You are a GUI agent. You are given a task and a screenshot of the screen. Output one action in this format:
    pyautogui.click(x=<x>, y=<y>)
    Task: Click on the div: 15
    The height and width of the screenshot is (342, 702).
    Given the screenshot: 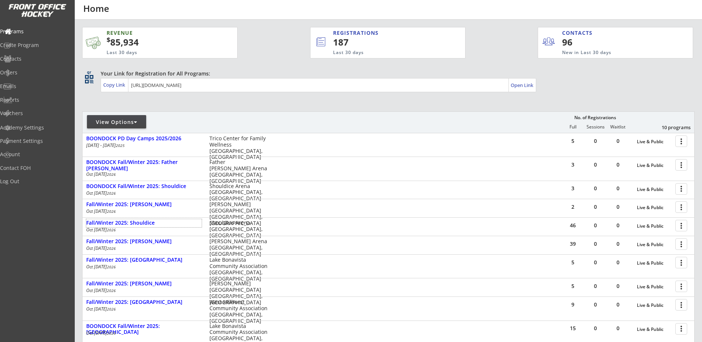 What is the action you would take?
    pyautogui.click(x=573, y=328)
    